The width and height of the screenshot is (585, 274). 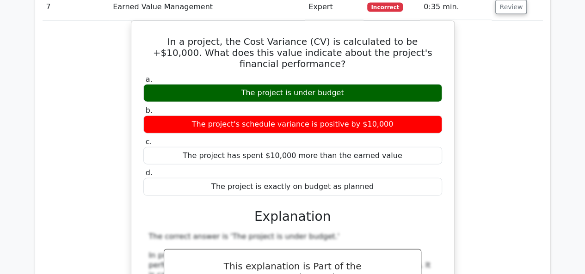 I want to click on h5: In a project, the Cost Variance (CV) is calculated to be +$10,000. What does this value indicate ..., so click(x=293, y=53).